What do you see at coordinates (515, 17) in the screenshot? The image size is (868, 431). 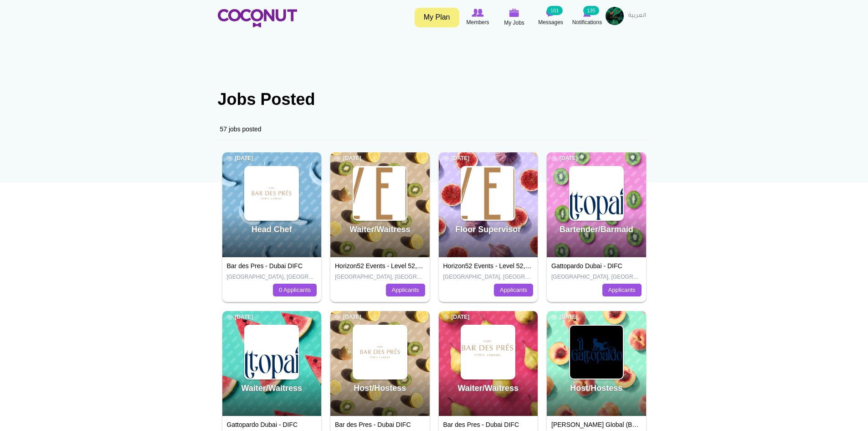 I see `a: My Jobs My Jobs` at bounding box center [515, 17].